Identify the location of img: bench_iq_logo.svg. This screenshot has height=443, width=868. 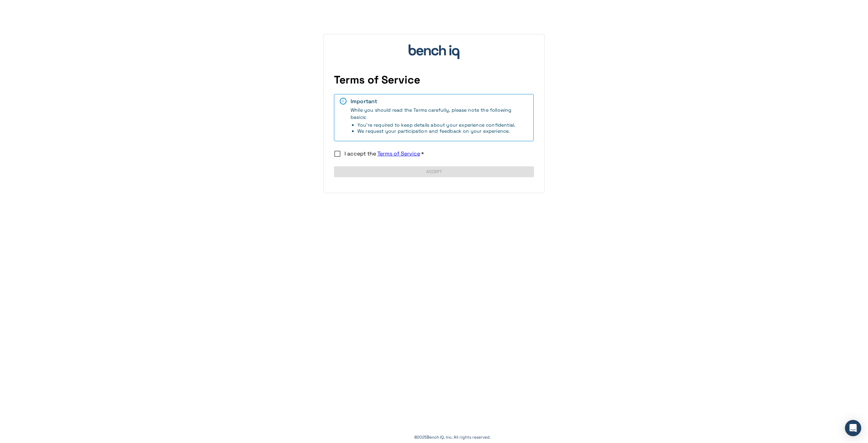
(434, 51).